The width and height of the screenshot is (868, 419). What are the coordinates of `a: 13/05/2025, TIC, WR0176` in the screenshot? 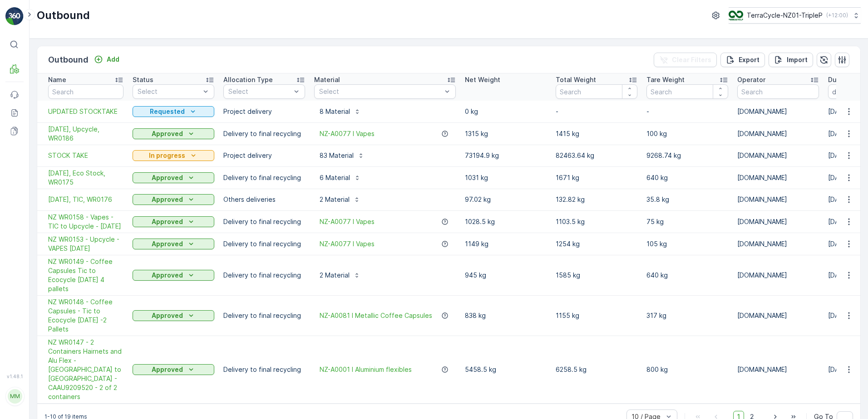 It's located at (86, 199).